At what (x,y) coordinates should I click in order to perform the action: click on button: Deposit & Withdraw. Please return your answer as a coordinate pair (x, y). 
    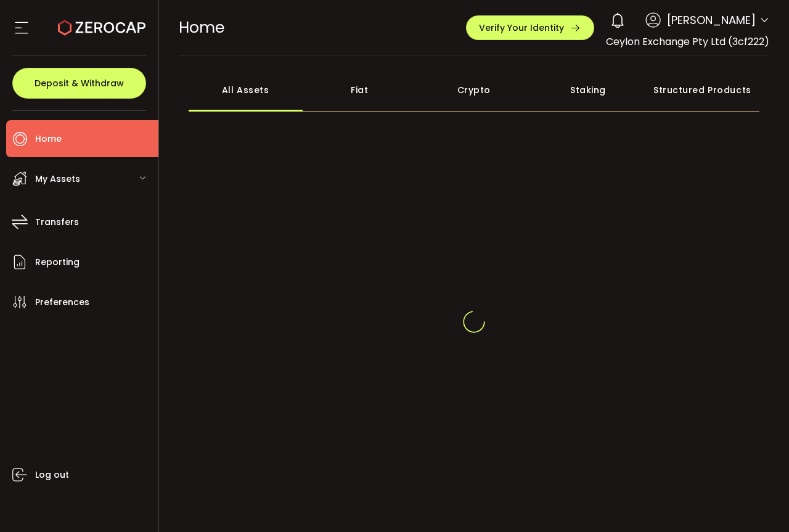
    Looking at the image, I should click on (79, 83).